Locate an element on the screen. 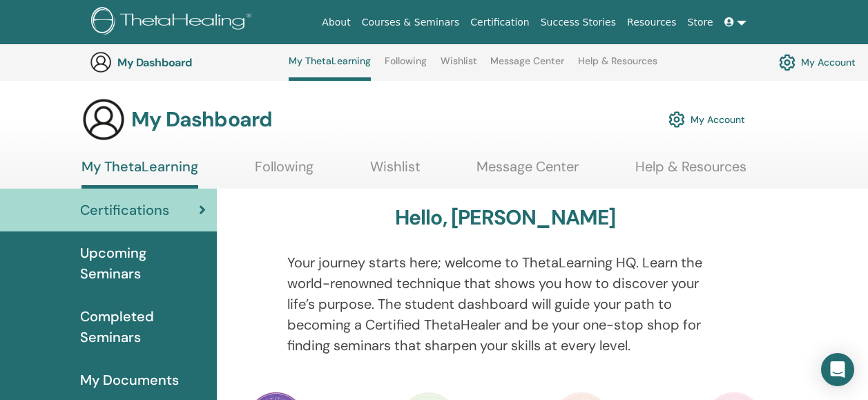  a: Resources is located at coordinates (651, 22).